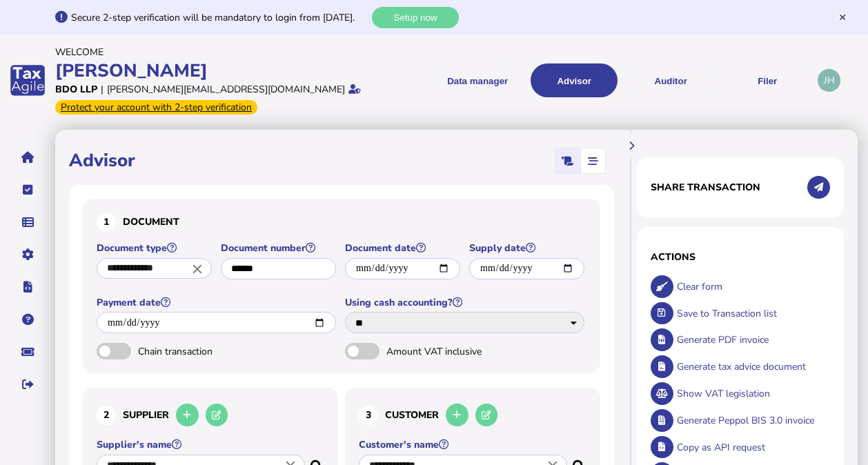  I want to click on label: Supply date, so click(528, 248).